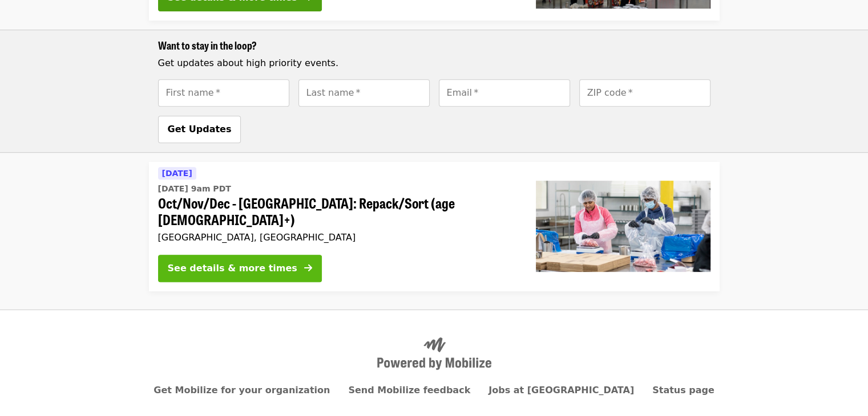  What do you see at coordinates (207, 45) in the screenshot?
I see `span: Want to stay in the loop?` at bounding box center [207, 45].